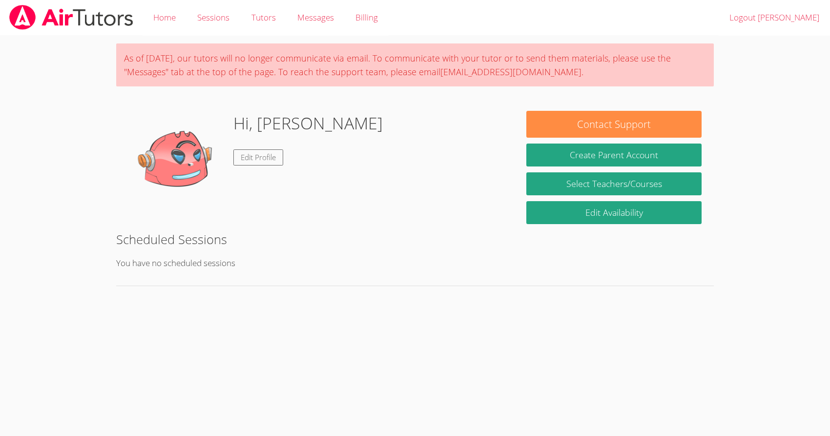 The width and height of the screenshot is (830, 436). Describe the element at coordinates (258, 157) in the screenshot. I see `a: Edit Profile` at that location.